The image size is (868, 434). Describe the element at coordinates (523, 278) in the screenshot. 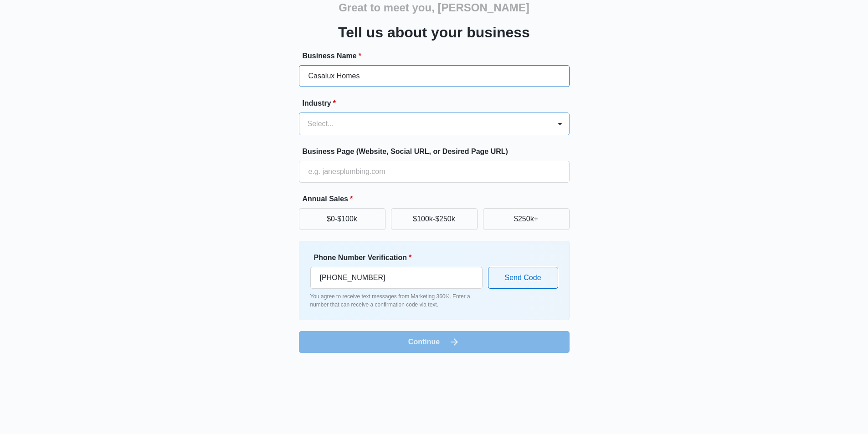

I see `button: Send Code` at that location.